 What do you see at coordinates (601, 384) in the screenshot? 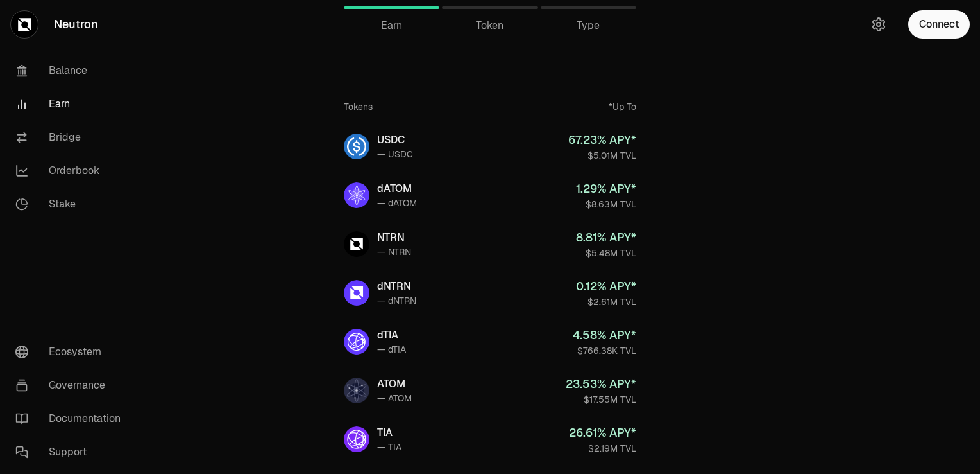
I see `div: 23.53 % APY*` at bounding box center [601, 384].